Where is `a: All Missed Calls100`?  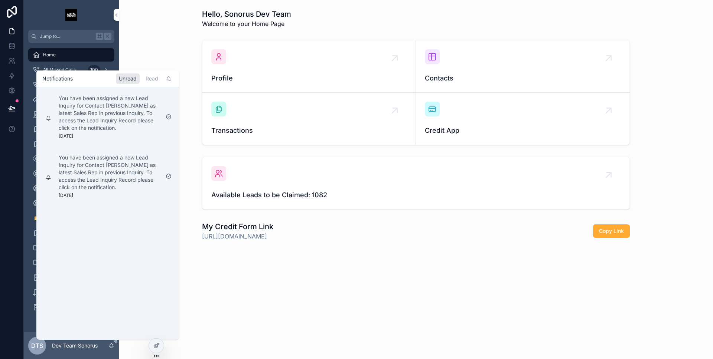
a: All Missed Calls100 is located at coordinates (71, 70).